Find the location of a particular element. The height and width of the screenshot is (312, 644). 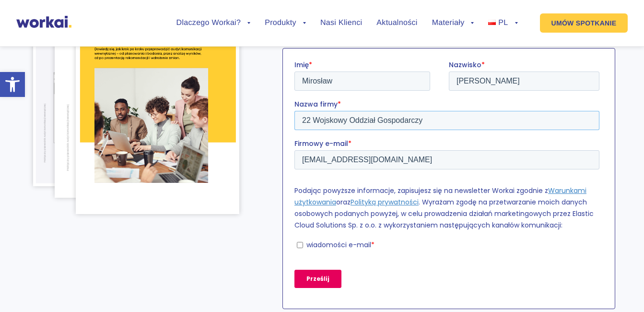

a: Aktualności is located at coordinates (396, 23).